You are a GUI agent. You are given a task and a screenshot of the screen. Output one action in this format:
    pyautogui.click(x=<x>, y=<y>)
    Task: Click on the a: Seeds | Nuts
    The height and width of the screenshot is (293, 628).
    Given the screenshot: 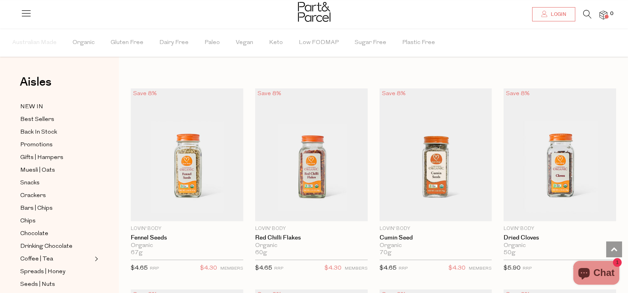 What is the action you would take?
    pyautogui.click(x=56, y=284)
    